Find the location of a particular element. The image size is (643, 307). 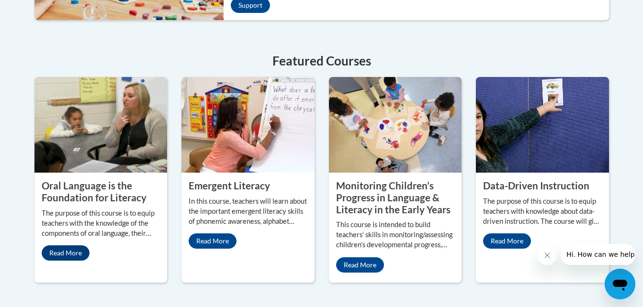

p: The purpose of this course is to equip teachers with the knowledge of the components of oral lang... is located at coordinates (101, 224).